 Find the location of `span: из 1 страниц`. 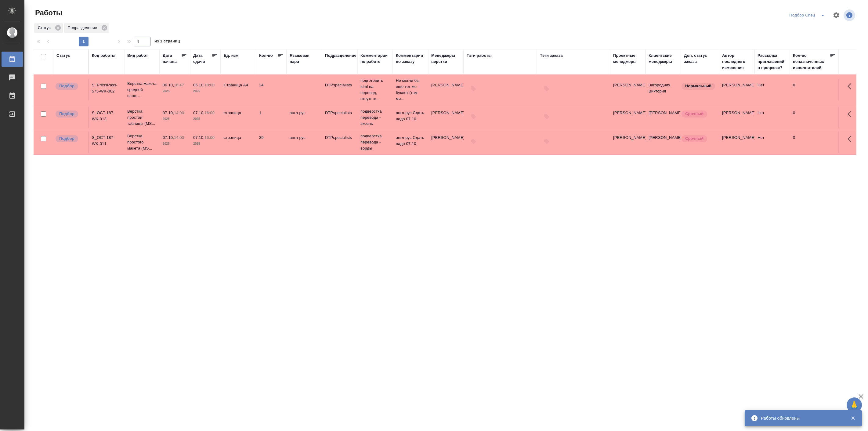

span: из 1 страниц is located at coordinates (167, 42).